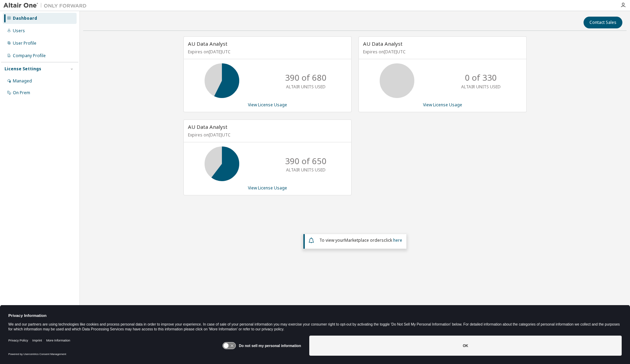 The height and width of the screenshot is (364, 630). I want to click on p: 390 of 680, so click(306, 77).